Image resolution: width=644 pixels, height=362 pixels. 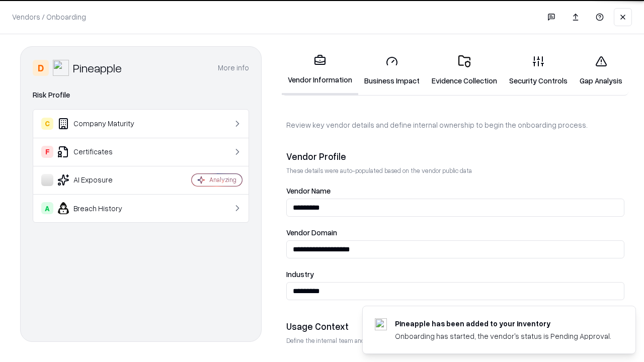 What do you see at coordinates (392, 71) in the screenshot?
I see `a: Business Impact` at bounding box center [392, 71].